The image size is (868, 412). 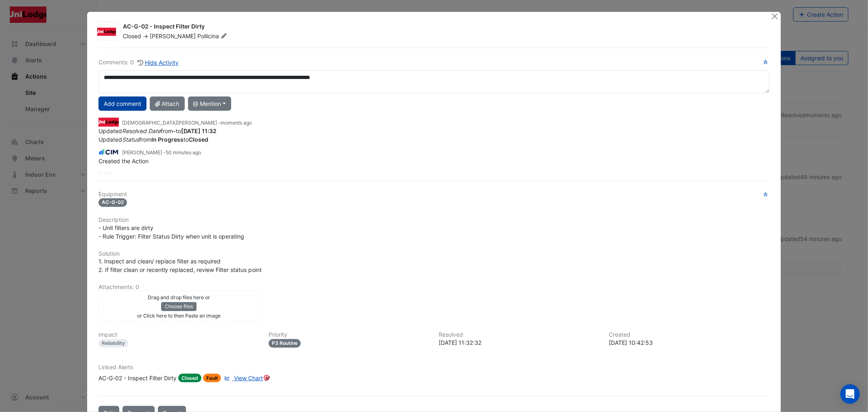 I want to click on button: Close, so click(x=775, y=16).